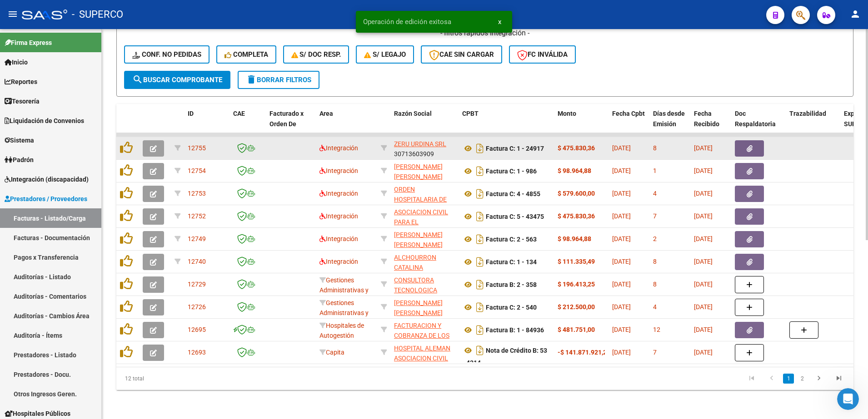 The width and height of the screenshot is (868, 419). What do you see at coordinates (316, 55) in the screenshot?
I see `span: S/ Doc Resp.` at bounding box center [316, 55].